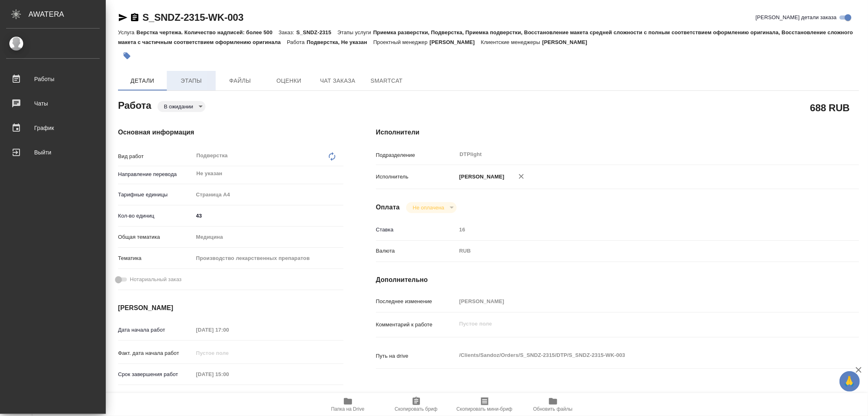 This screenshot has width=868, height=416. Describe the element at coordinates (155, 280) in the screenshot. I see `span: Нотариальный заказ` at that location.